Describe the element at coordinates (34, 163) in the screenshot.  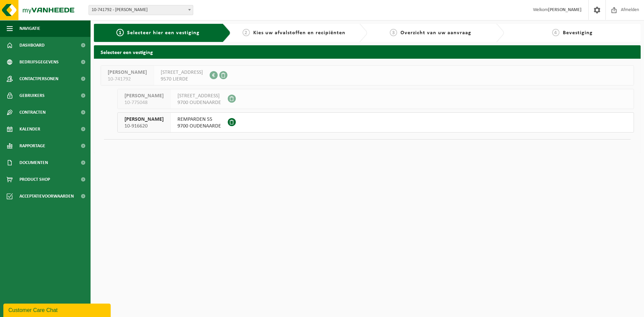
I see `span: Documenten` at that location.